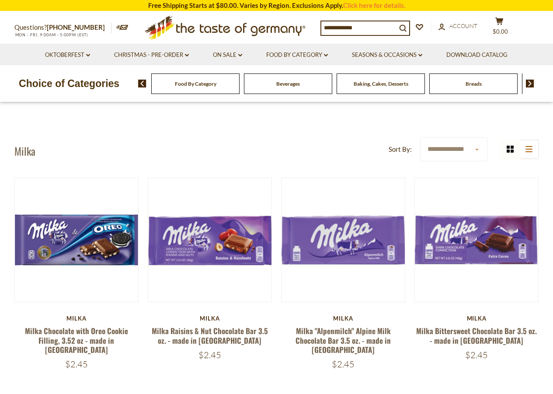 This screenshot has height=394, width=553. What do you see at coordinates (374, 5) in the screenshot?
I see `a: Click here for details.` at bounding box center [374, 5].